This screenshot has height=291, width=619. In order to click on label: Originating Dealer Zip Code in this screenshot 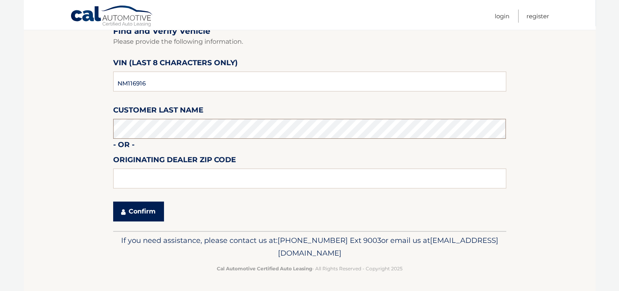, I will do `click(174, 161)`.